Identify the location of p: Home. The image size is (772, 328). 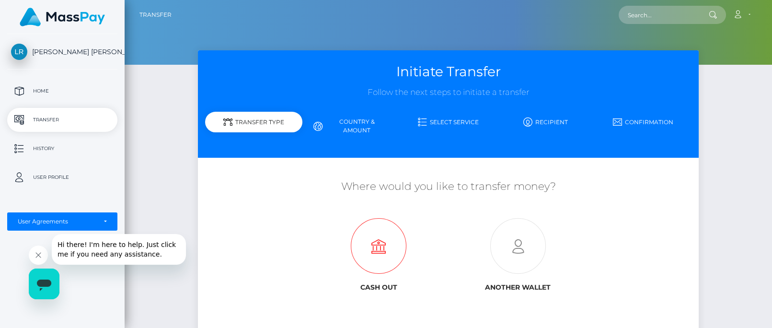
(62, 91).